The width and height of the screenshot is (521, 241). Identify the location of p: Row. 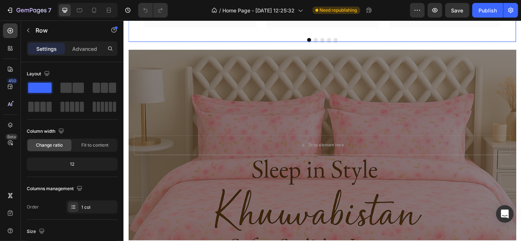
(67, 30).